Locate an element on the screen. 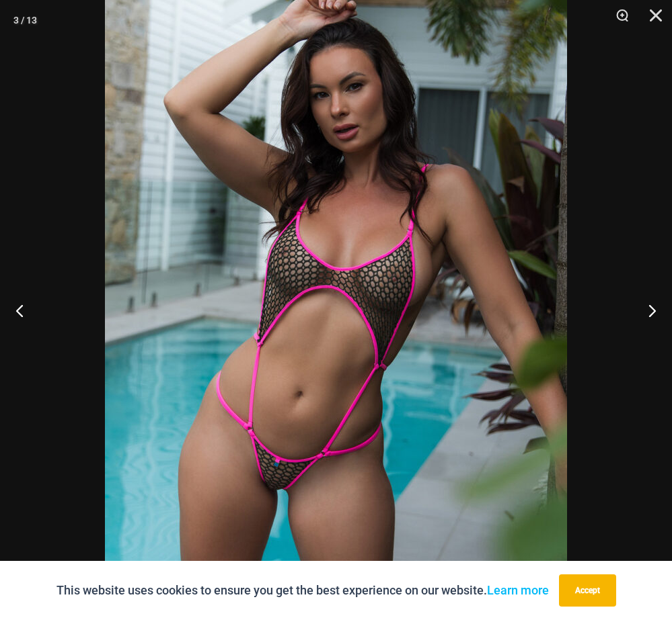 This screenshot has height=620, width=672. button: Accept is located at coordinates (587, 591).